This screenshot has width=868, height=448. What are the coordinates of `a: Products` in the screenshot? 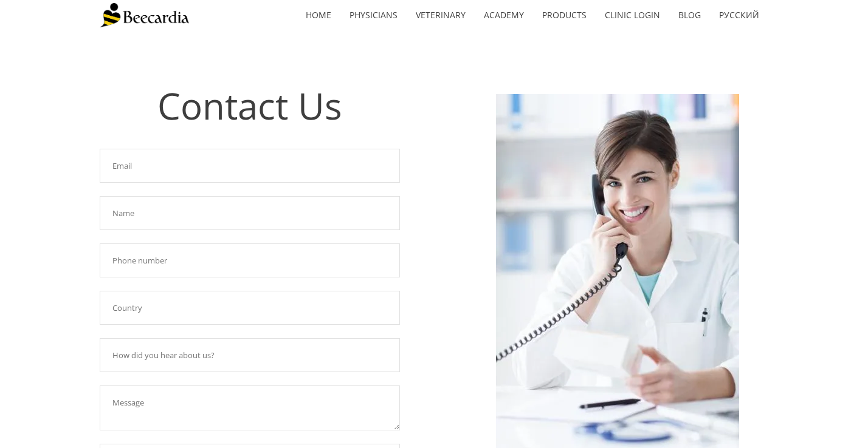 It's located at (564, 15).